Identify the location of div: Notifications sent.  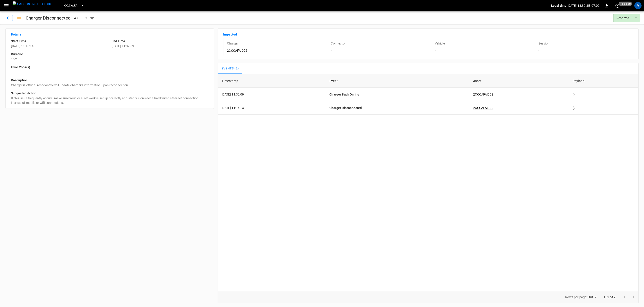
(92, 18).